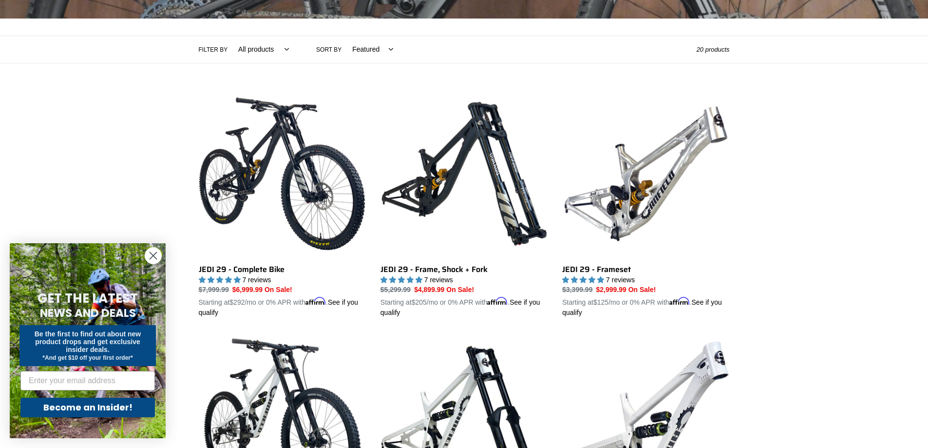 The width and height of the screenshot is (928, 448). I want to click on input: Enter your email address, so click(88, 381).